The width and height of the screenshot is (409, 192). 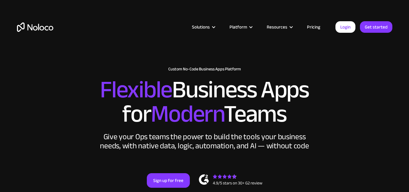 I want to click on a: Get started, so click(x=376, y=27).